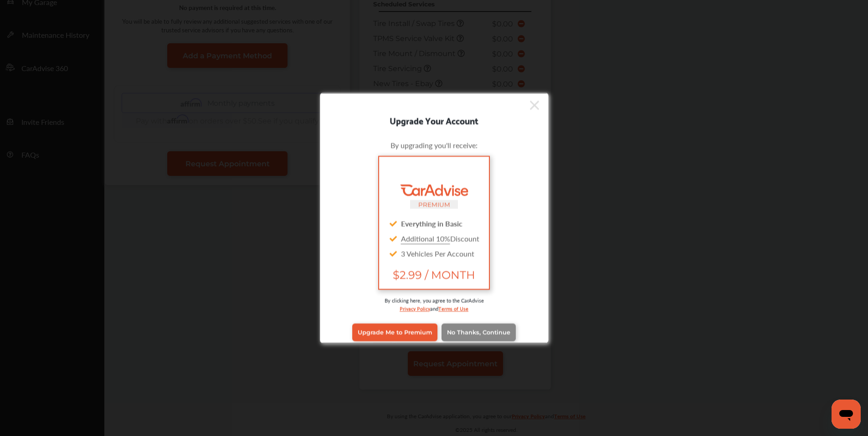  What do you see at coordinates (453, 307) in the screenshot?
I see `a: Terms of Use` at bounding box center [453, 307].